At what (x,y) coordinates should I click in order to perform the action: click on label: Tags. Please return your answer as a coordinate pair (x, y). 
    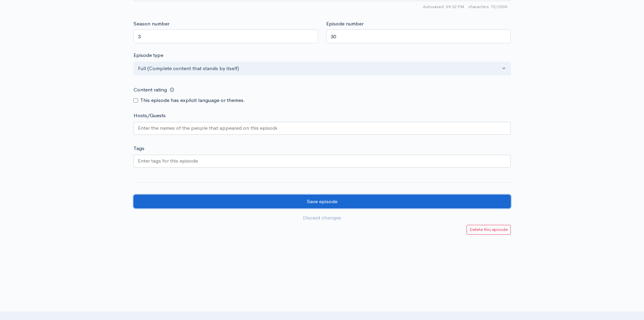
    Looking at the image, I should click on (140, 148).